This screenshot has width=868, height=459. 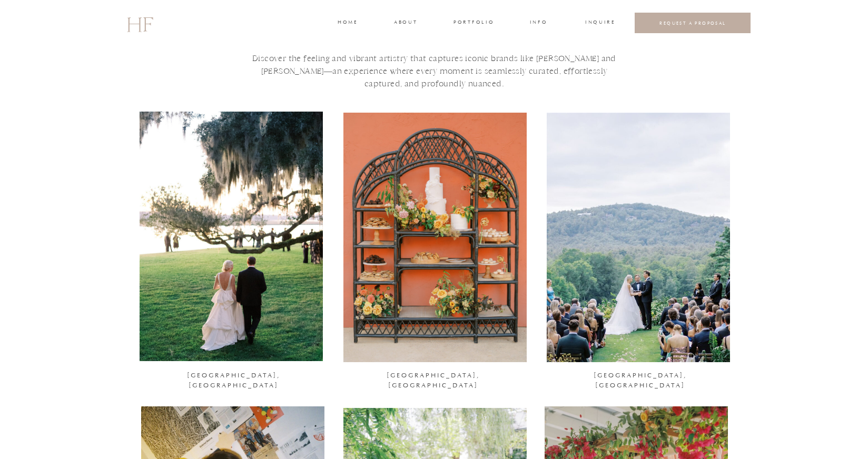 I want to click on a: REQUEST A PROPOSAL, so click(x=693, y=23).